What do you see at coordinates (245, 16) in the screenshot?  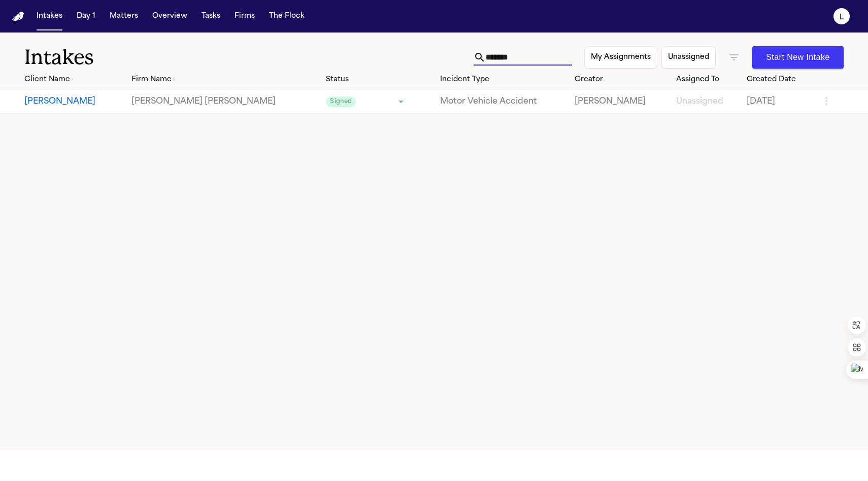 I see `button: Firms` at bounding box center [245, 16].